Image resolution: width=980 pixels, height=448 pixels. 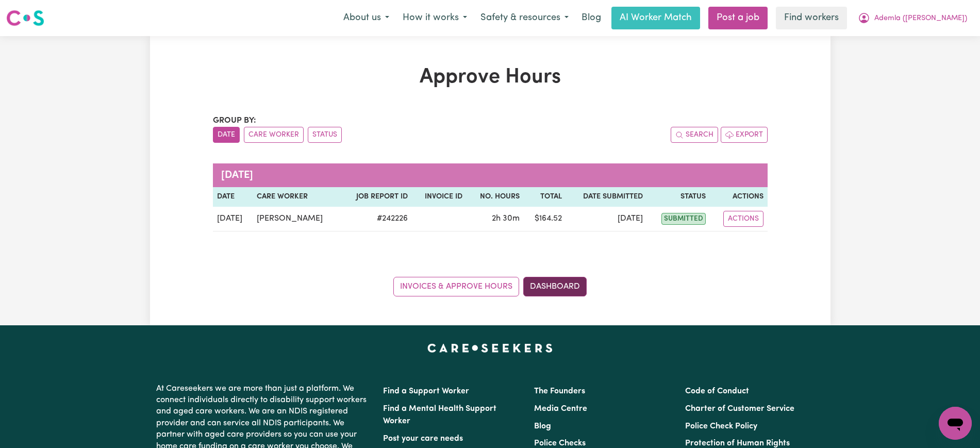 I want to click on a: Find workers, so click(x=811, y=18).